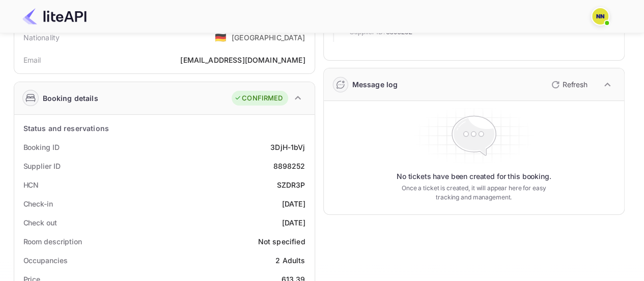  Describe the element at coordinates (42, 166) in the screenshot. I see `div: Supplier ID` at that location.